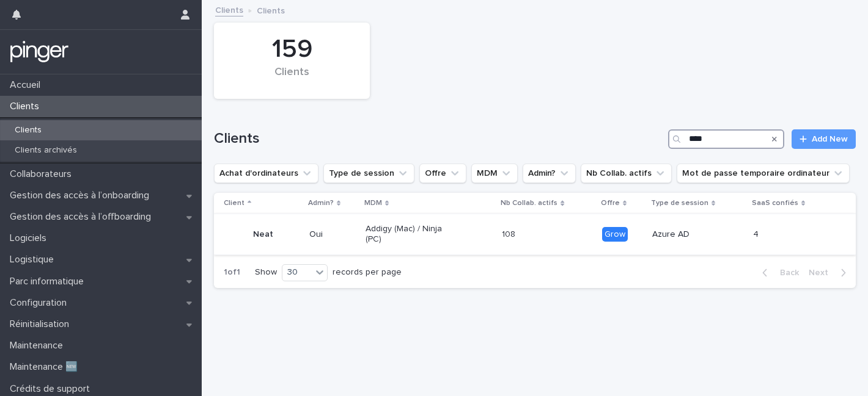 This screenshot has width=868, height=396. What do you see at coordinates (726, 139) in the screenshot?
I see `input: Search` at bounding box center [726, 139].